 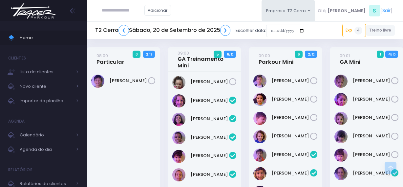 What do you see at coordinates (202, 31) in the screenshot?
I see `div: Escolher data:` at bounding box center [202, 31].